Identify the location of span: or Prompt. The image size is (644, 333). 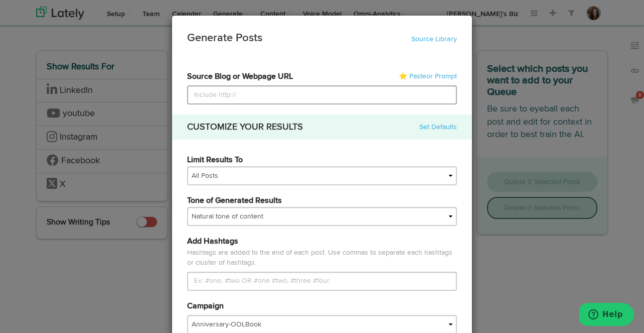
(441, 76).